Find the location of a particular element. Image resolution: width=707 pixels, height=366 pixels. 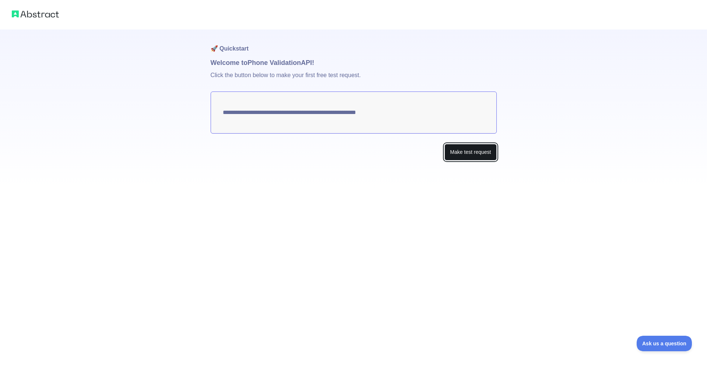

p: Click the button below to make your first free test request. is located at coordinates (354, 80).